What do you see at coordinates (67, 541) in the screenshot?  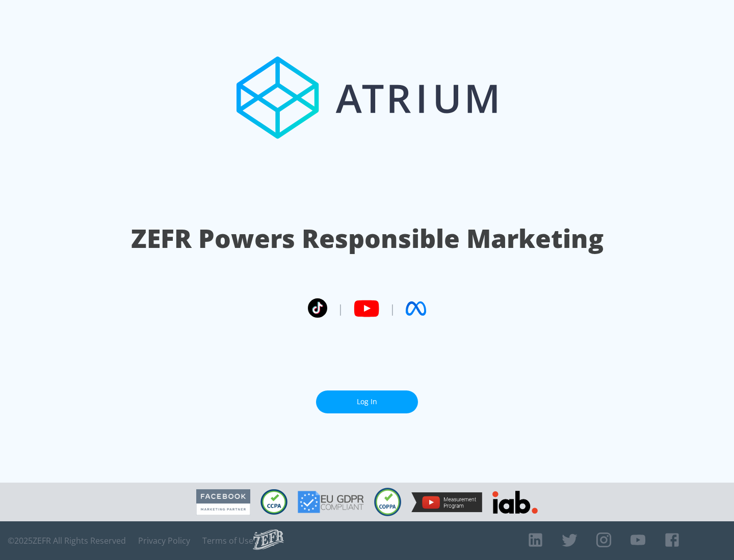 I see `span: © 2025 ZEFR All Rights Reserved` at bounding box center [67, 541].